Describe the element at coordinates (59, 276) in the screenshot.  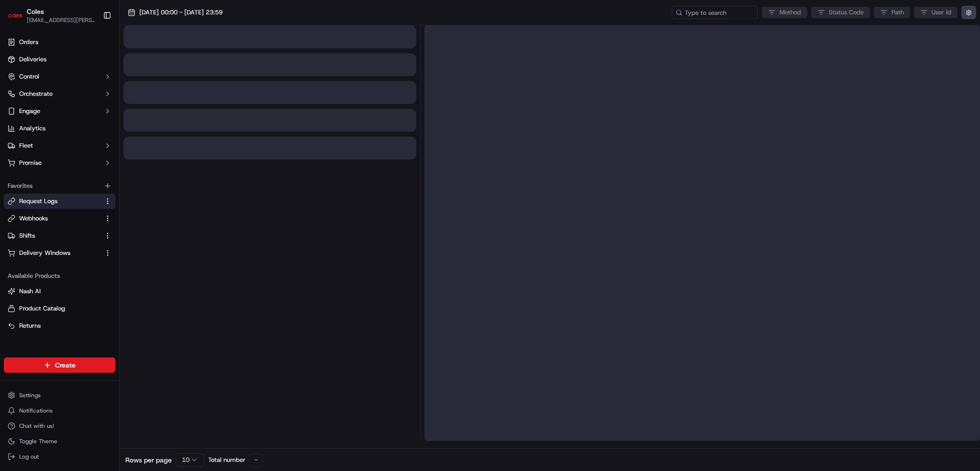
I see `div: Available Products` at that location.